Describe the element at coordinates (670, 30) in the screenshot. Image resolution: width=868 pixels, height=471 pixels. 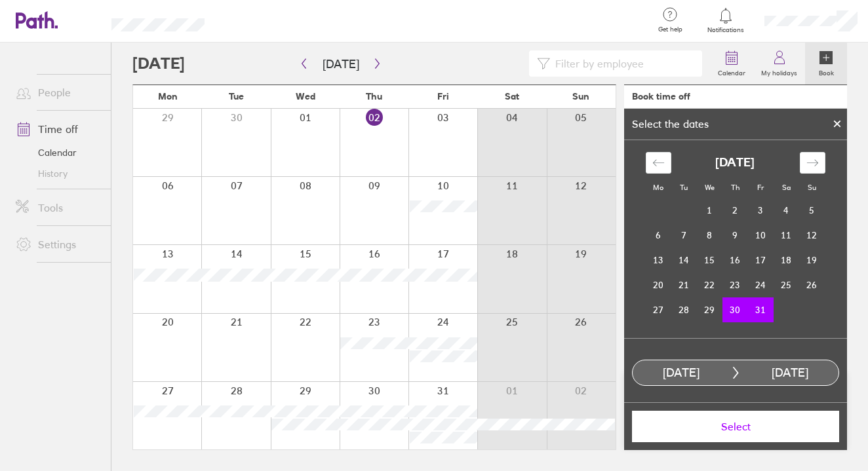
I see `span: Get help` at that location.